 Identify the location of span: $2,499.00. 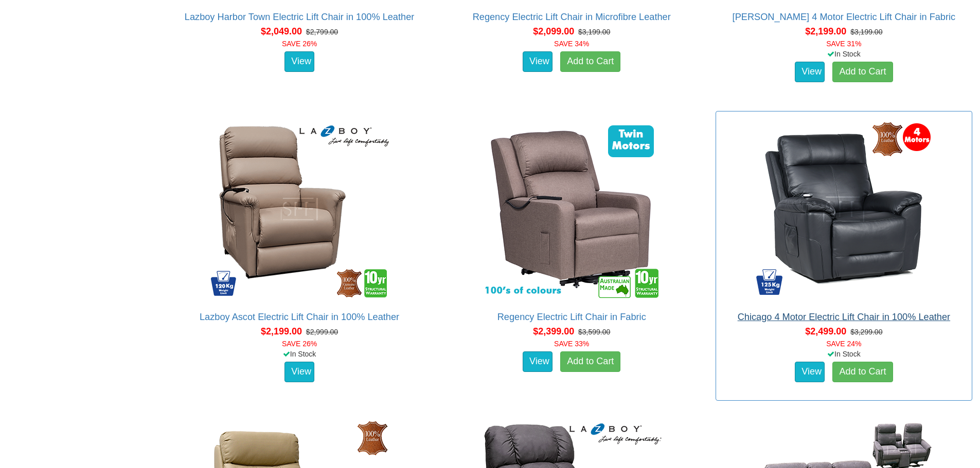
(826, 332).